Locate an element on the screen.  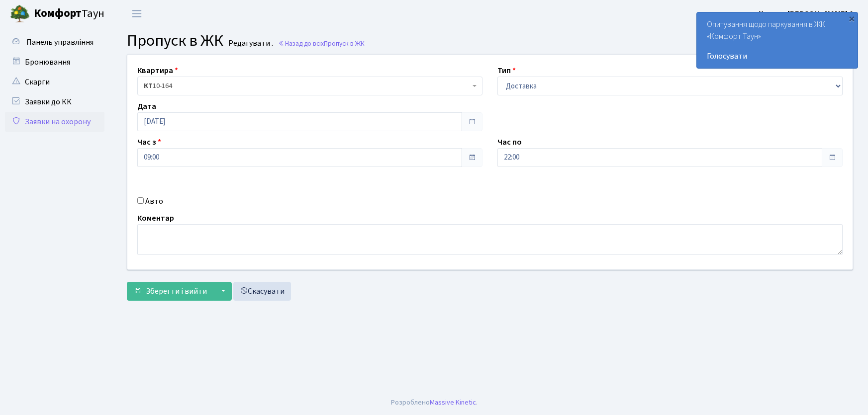
label: Тип is located at coordinates (506, 71).